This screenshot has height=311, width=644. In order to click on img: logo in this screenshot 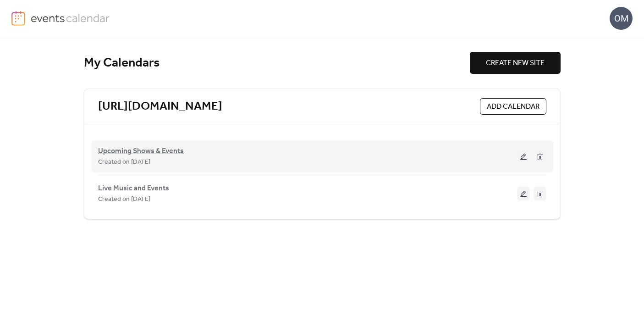, I will do `click(18, 18)`.